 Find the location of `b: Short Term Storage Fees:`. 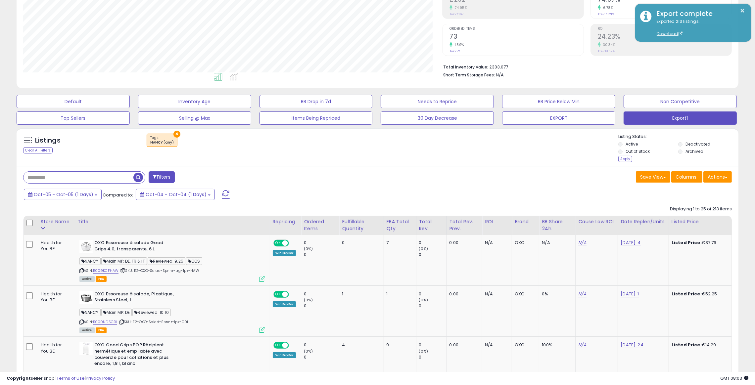

b: Short Term Storage Fees: is located at coordinates (469, 75).